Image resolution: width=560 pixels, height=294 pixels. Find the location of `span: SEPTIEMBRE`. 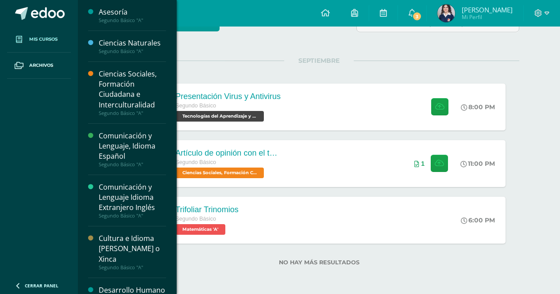

span: SEPTIEMBRE is located at coordinates (318, 61).